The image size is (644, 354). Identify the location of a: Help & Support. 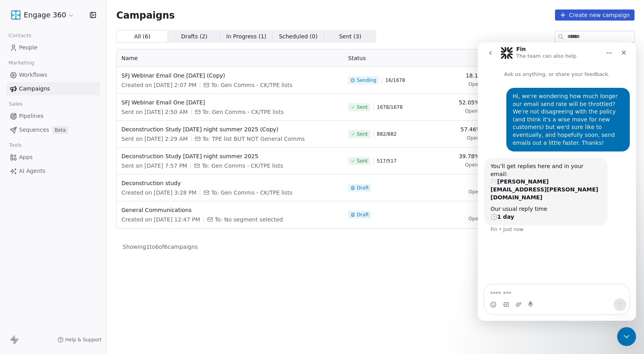
(80, 340).